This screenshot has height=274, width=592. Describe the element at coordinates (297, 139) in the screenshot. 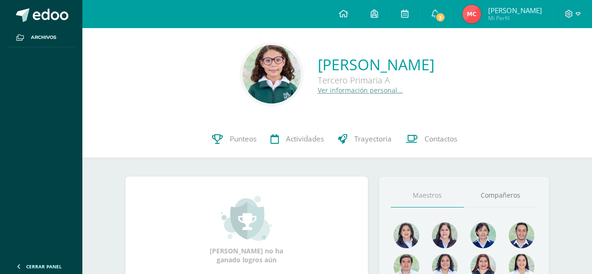

I see `a: Actividades` at that location.